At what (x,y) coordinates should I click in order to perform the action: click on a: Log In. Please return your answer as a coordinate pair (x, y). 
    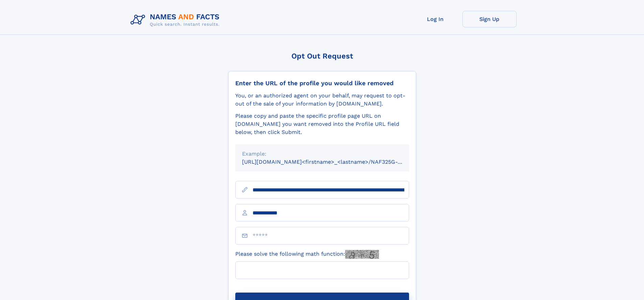
    Looking at the image, I should click on (435, 19).